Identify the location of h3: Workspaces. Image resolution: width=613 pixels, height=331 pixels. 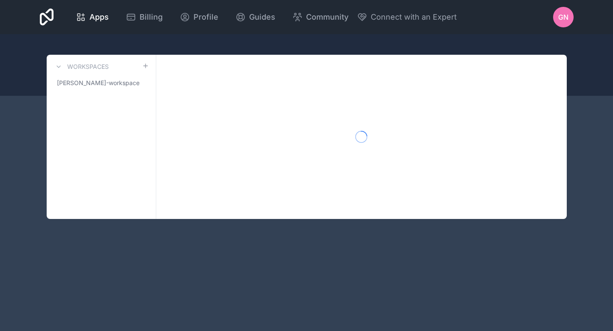
(88, 67).